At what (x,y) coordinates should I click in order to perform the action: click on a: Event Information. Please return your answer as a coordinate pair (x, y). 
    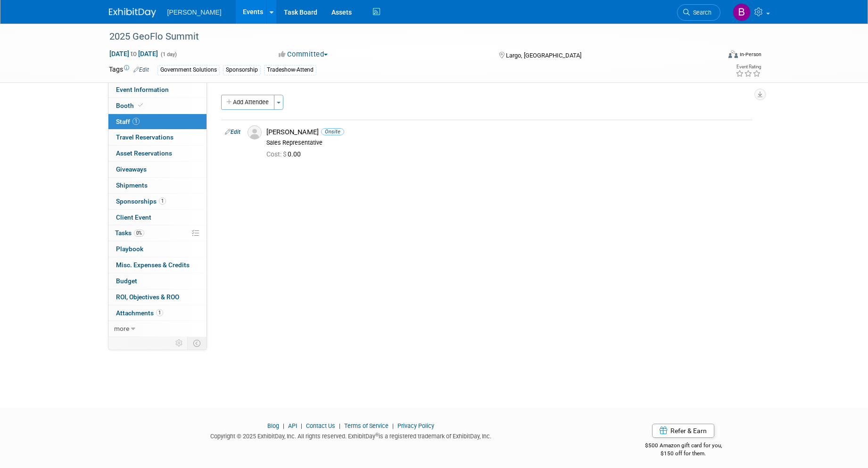
    Looking at the image, I should click on (157, 90).